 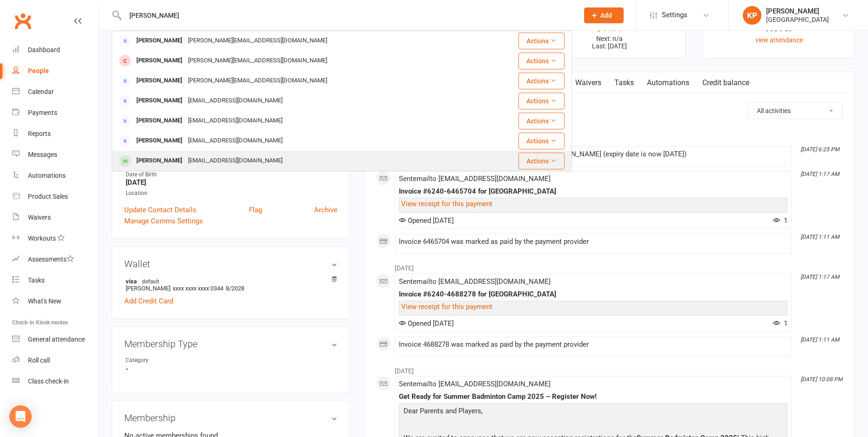 I want to click on a: view attendance, so click(x=780, y=40).